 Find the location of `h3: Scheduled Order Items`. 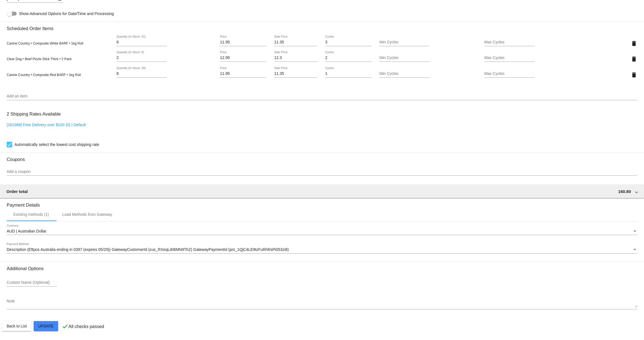

h3: Scheduled Order Items is located at coordinates (322, 26).